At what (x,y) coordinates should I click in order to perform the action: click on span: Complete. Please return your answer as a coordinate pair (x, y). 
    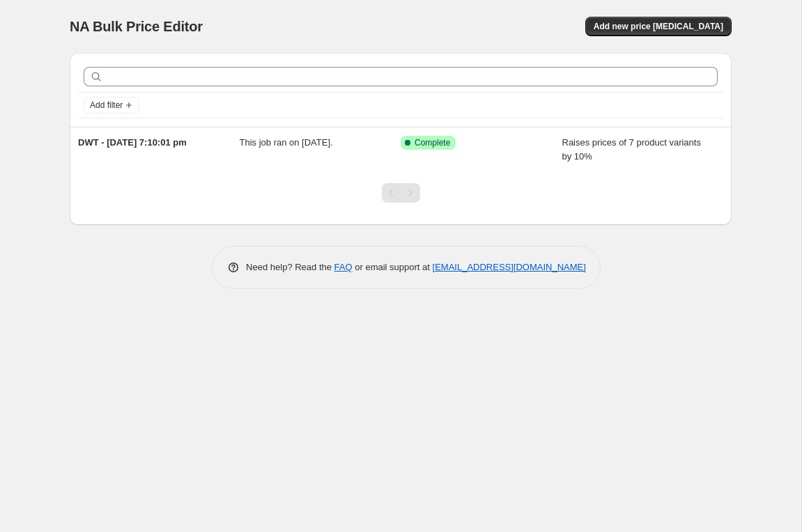
    Looking at the image, I should click on (432, 143).